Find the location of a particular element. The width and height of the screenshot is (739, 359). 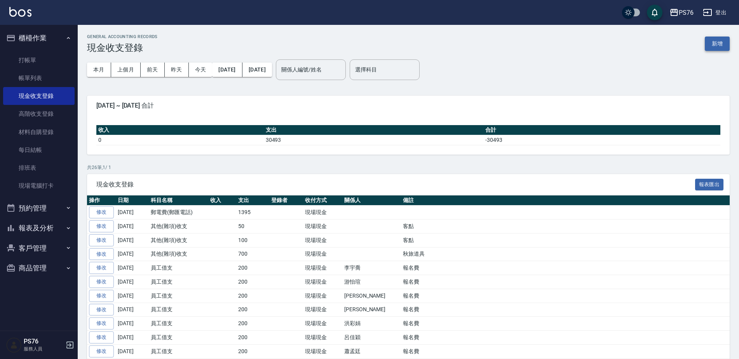

button: 商品管理 is located at coordinates (39, 268).